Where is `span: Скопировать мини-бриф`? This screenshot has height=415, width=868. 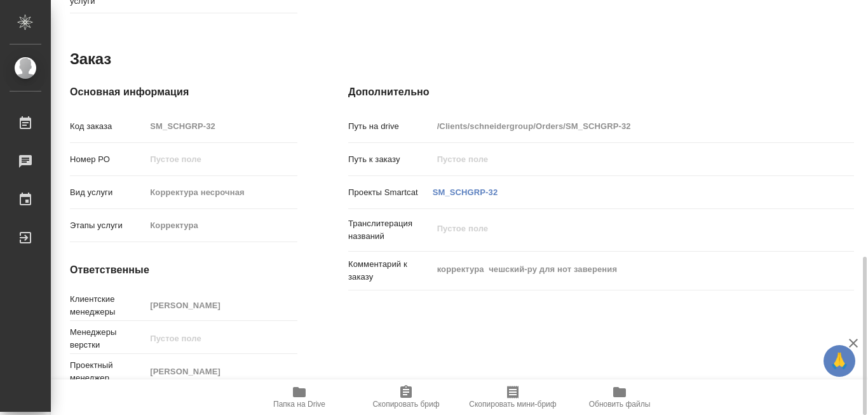 span: Скопировать мини-бриф is located at coordinates (512, 405).